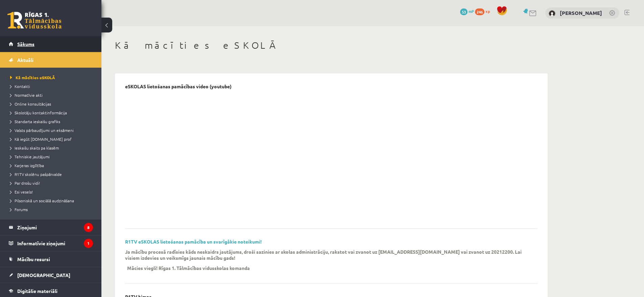  What do you see at coordinates (34, 148) in the screenshot?
I see `span: Ieskaišu skaits pa klasēm` at bounding box center [34, 148].